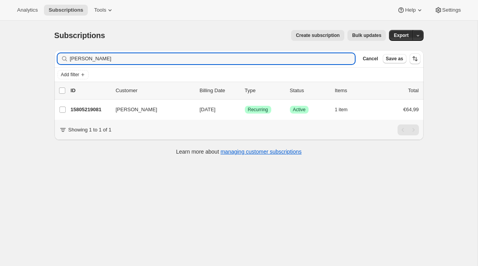 This screenshot has width=478, height=266. I want to click on button: Add filter, so click(73, 75).